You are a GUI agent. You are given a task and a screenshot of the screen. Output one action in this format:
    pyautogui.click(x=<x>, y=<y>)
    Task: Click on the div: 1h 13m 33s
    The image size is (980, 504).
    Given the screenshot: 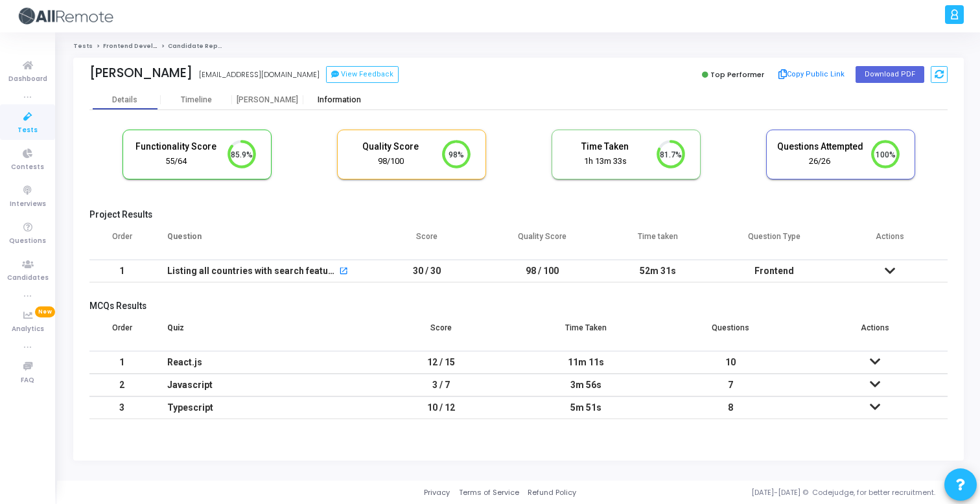 What is the action you would take?
    pyautogui.click(x=605, y=161)
    